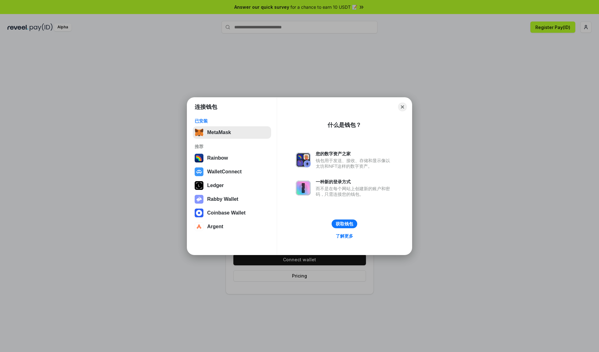 Image resolution: width=599 pixels, height=352 pixels. What do you see at coordinates (232, 213) in the screenshot?
I see `button: Coinbase Wallet` at bounding box center [232, 213].